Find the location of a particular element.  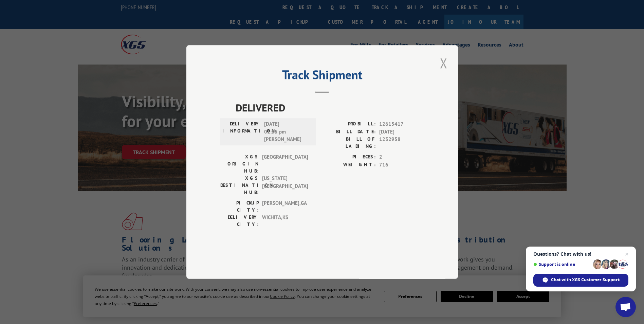

label: PROBILL: is located at coordinates (349, 124).